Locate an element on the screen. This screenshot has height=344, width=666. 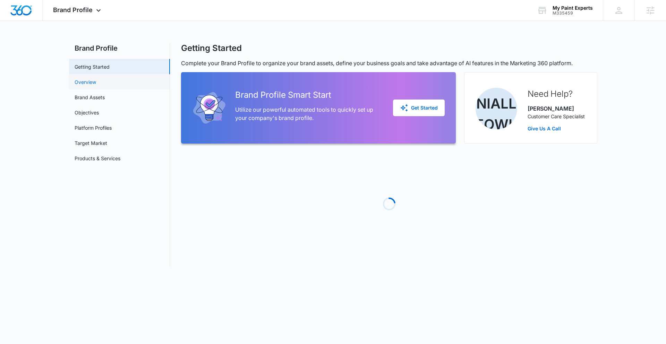
button: Get Started is located at coordinates (419, 108).